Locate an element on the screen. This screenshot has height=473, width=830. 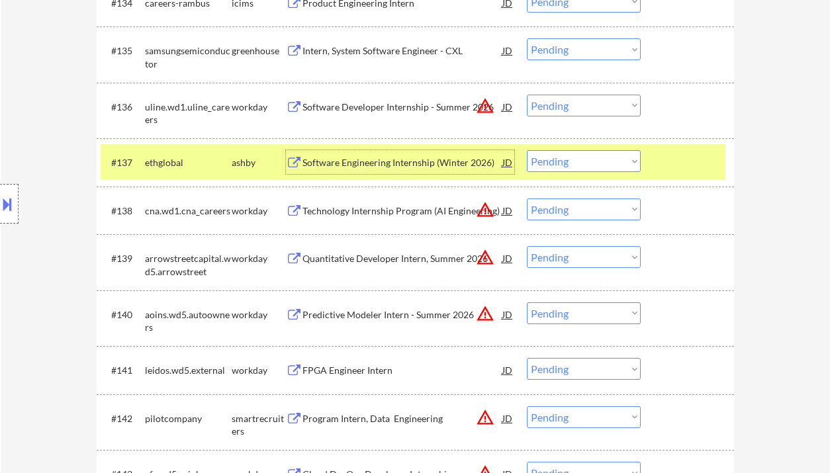
div: Quantitative Developer Intern, Summer 2026 is located at coordinates (403, 259).